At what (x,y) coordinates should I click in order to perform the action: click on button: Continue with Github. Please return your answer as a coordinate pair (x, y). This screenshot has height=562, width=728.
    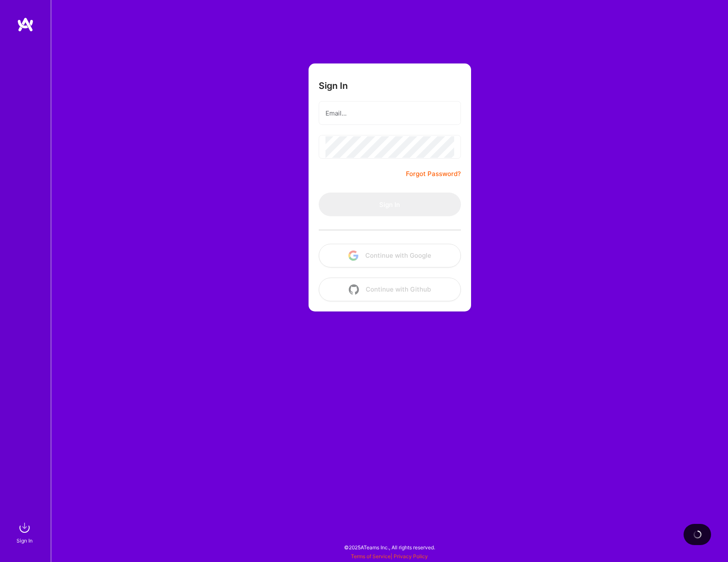
    Looking at the image, I should click on (390, 289).